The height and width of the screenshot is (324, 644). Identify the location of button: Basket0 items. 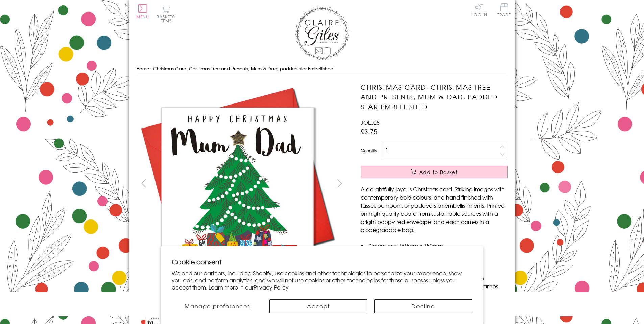
(166, 14).